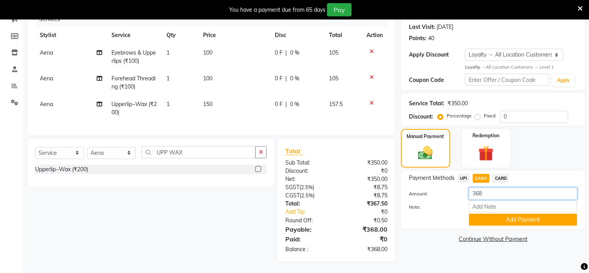  Describe the element at coordinates (313, 212) in the screenshot. I see `a: Add Tip` at that location.